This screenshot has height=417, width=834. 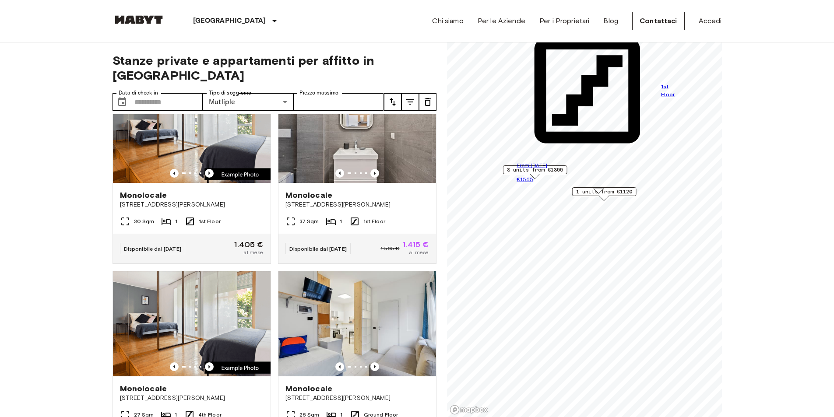 I want to click on img: Marketing picture of unit IT-14-001-002-01H, so click(x=192, y=130).